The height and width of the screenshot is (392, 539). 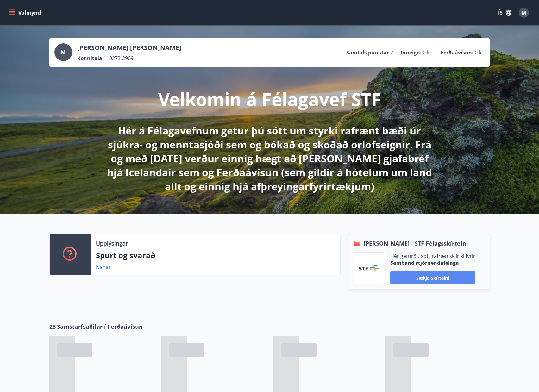 What do you see at coordinates (26, 13) in the screenshot?
I see `button: menu` at bounding box center [26, 13].